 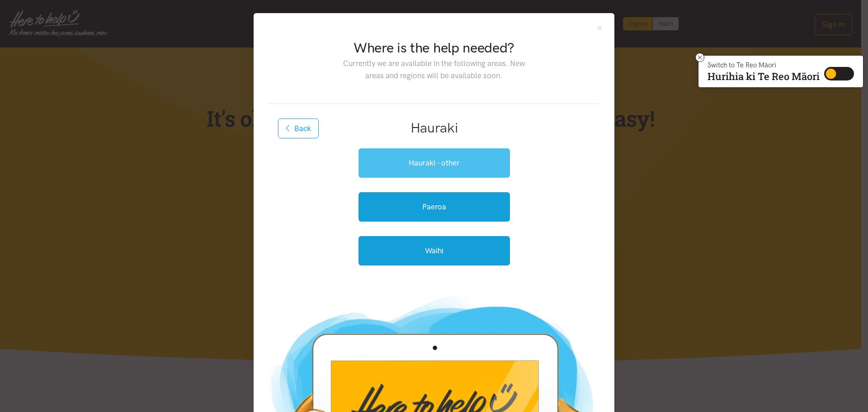 I want to click on p: Hurihia ki Te Reo Māori, so click(x=764, y=77).